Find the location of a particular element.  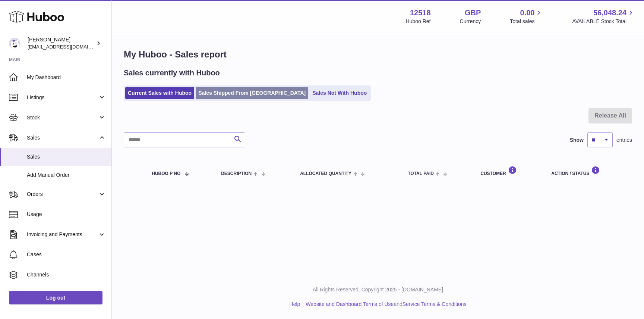

a: Sales Not With Huboo is located at coordinates (340, 93).